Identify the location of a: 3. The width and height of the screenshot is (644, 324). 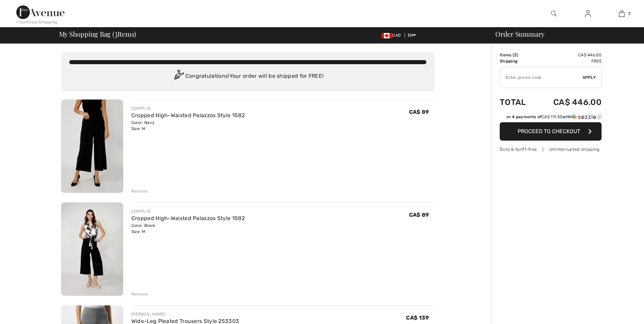
(621, 14).